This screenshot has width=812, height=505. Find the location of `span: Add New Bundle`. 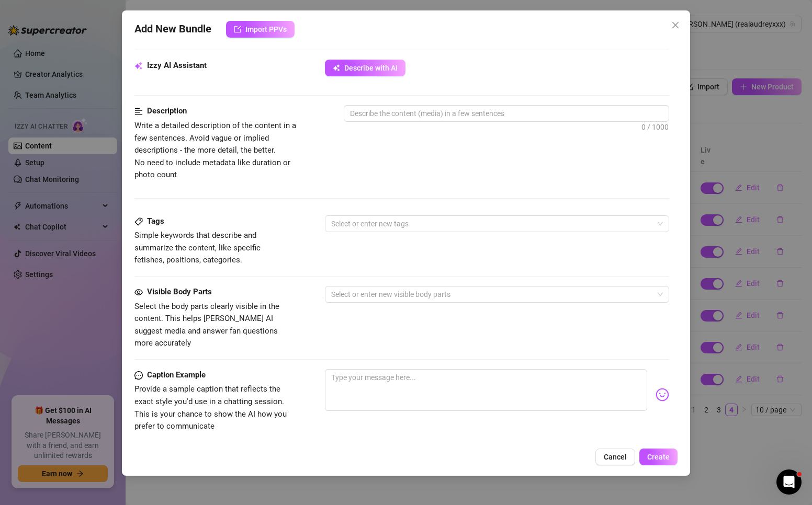

span: Add New Bundle is located at coordinates (173, 29).